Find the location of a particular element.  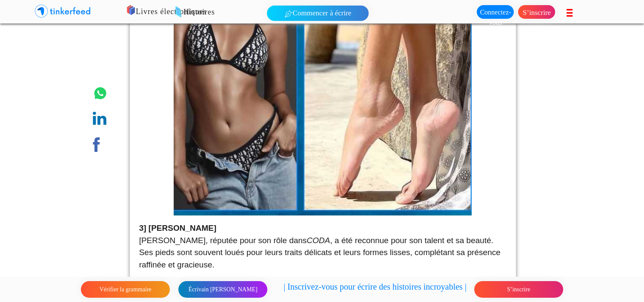

button: S’inscrire is located at coordinates (518, 289).